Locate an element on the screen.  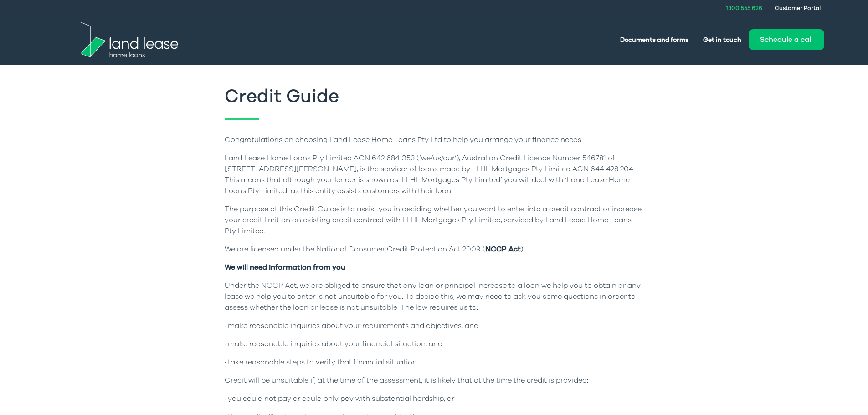
p: The purpose of this Credit Guide is to assist you in deciding whether you want to enter into a cr... is located at coordinates (434, 220).